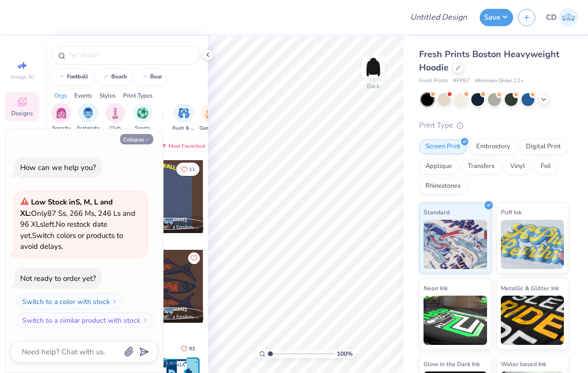 This screenshot has height=373, width=588. What do you see at coordinates (438, 17) in the screenshot?
I see `input: Untitled Design` at bounding box center [438, 17].